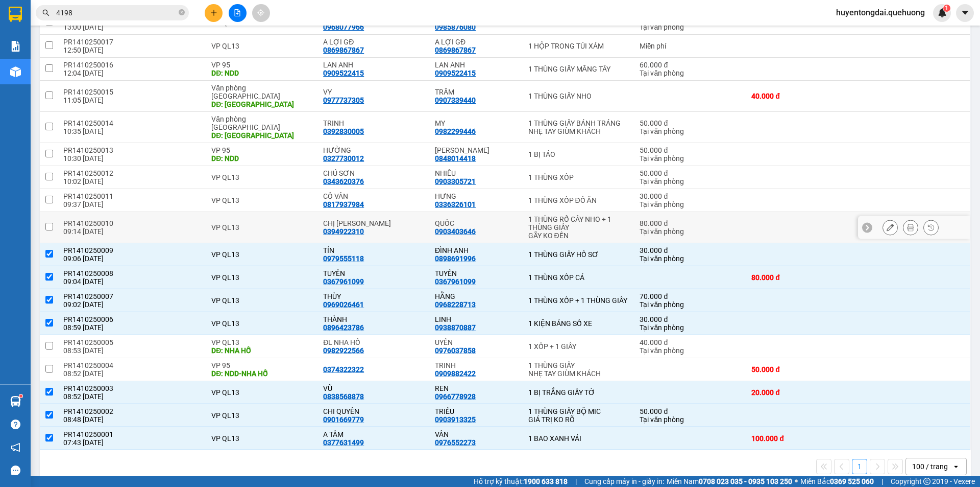 Image resolution: width=980 pixels, height=487 pixels. I want to click on div: 0985876080, so click(455, 27).